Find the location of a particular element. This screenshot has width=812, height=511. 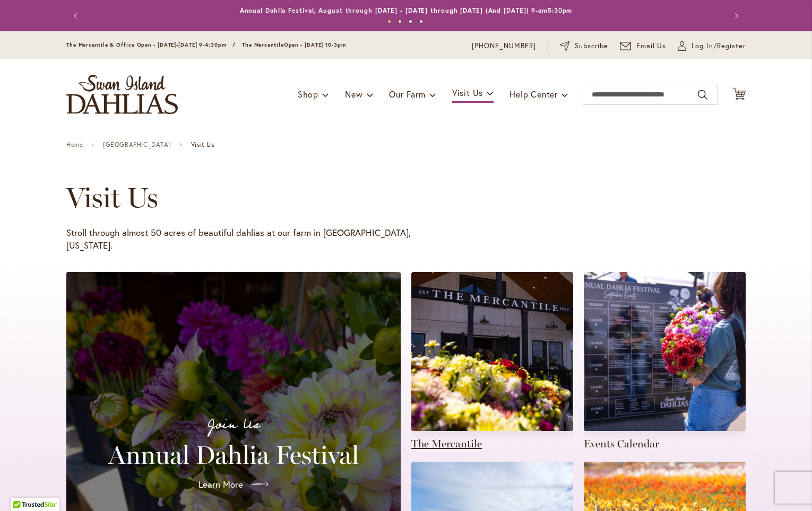

button: Previous is located at coordinates (77, 16).